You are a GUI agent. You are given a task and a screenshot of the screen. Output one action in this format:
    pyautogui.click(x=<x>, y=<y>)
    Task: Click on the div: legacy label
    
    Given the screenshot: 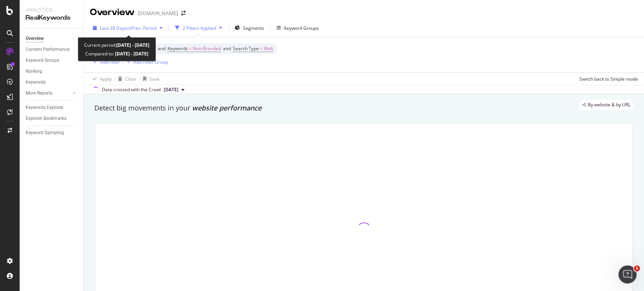 What is the action you would take?
    pyautogui.click(x=606, y=105)
    